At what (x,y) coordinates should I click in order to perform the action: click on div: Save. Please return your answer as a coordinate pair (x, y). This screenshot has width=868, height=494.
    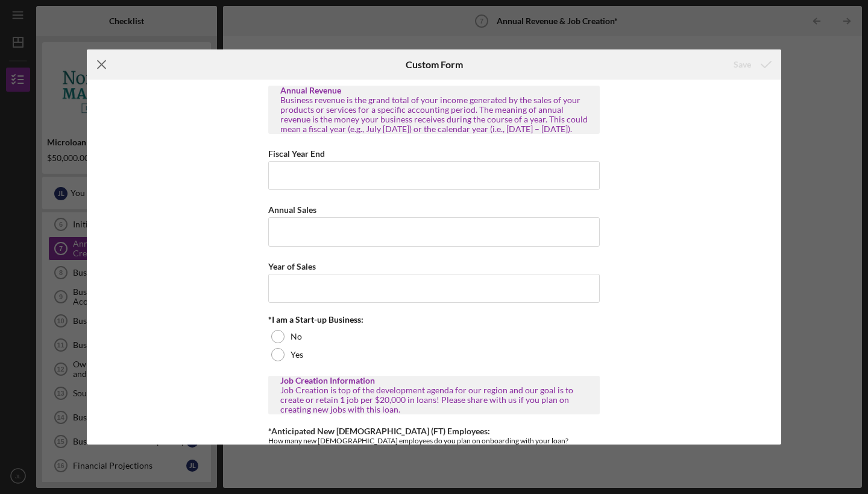
    Looking at the image, I should click on (742, 64).